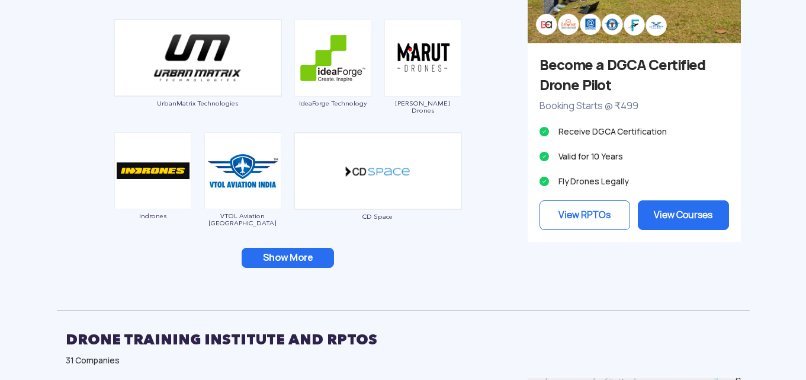 This screenshot has width=806, height=380. I want to click on h3: Become a DGCA Certified Drone Pilot, so click(634, 75).